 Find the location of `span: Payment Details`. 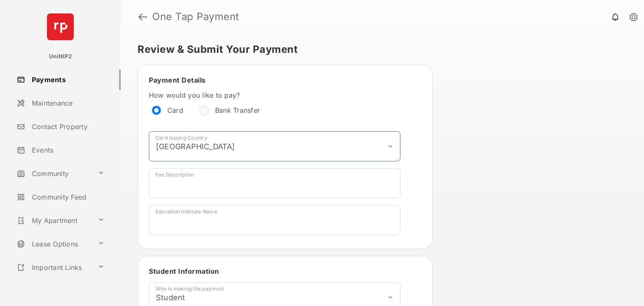

span: Payment Details is located at coordinates (177, 80).